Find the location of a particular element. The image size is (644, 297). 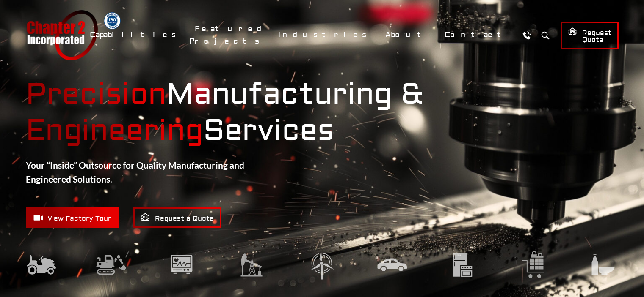

span: Request Quote is located at coordinates (589, 35).